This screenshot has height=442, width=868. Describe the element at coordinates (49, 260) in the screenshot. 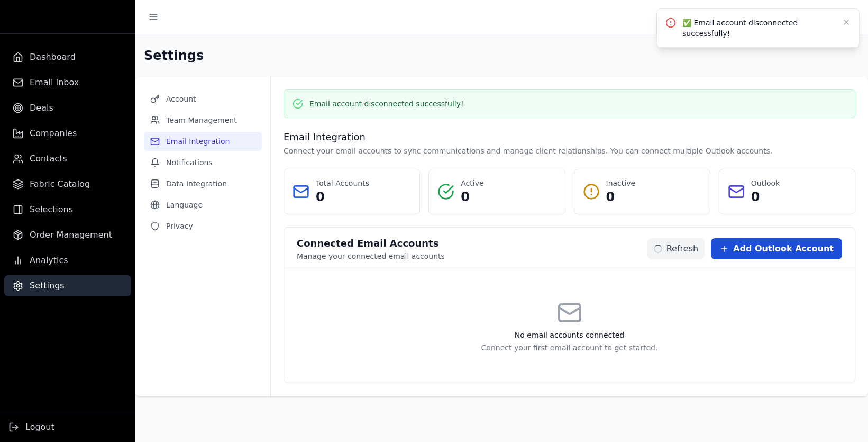

I see `span: Analytics` at that location.